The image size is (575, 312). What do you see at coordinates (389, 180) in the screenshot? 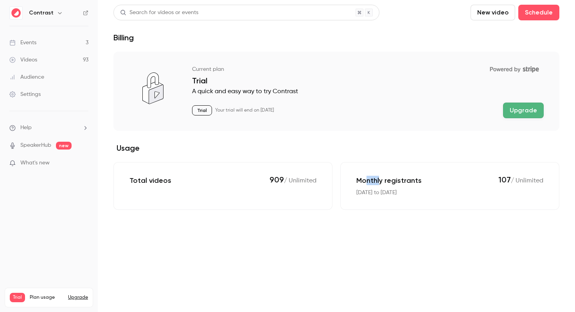
I see `p: Monthly registrants` at bounding box center [389, 180].